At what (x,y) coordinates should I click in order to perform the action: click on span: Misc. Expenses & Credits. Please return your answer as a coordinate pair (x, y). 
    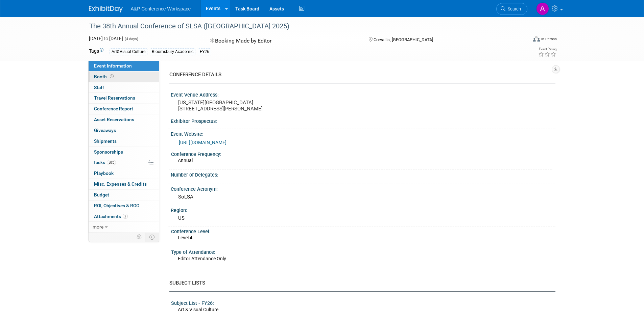
    Looking at the image, I should click on (121, 184).